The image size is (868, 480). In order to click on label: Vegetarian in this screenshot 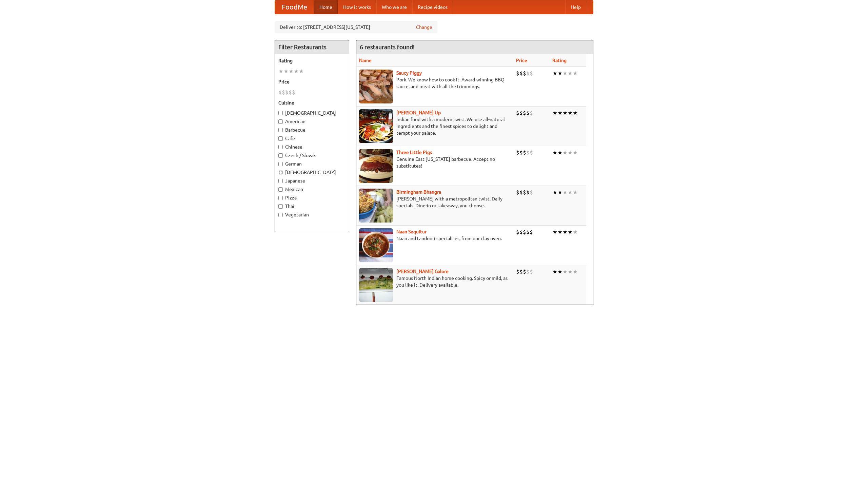, I will do `click(312, 215)`.